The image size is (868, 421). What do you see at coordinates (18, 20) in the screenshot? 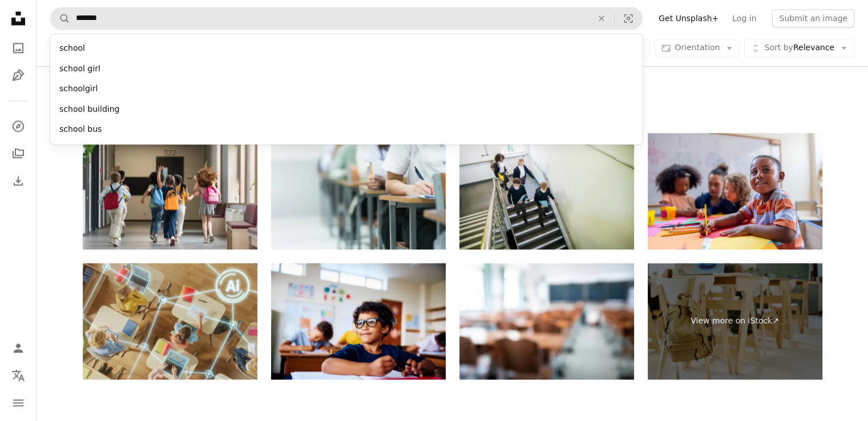
I see `a: Home — Unsplash` at bounding box center [18, 20].